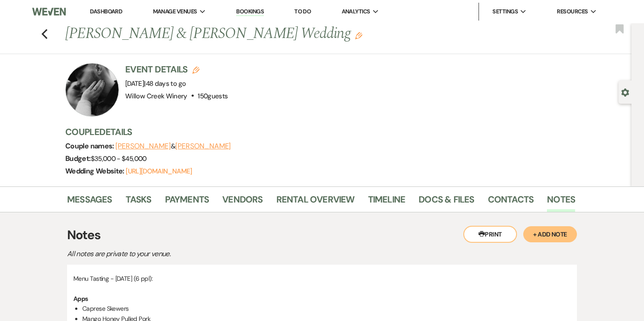 Image resolution: width=644 pixels, height=321 pixels. What do you see at coordinates (322, 235) in the screenshot?
I see `h3: Notes` at bounding box center [322, 235].